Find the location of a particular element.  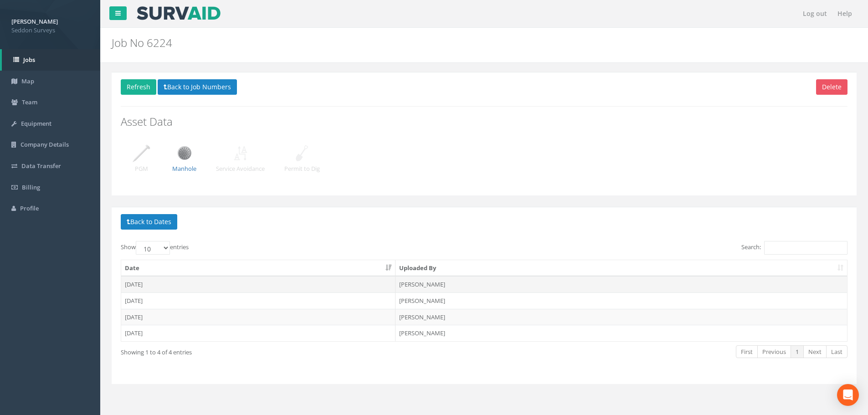

button: Back to Dates is located at coordinates (149, 222).